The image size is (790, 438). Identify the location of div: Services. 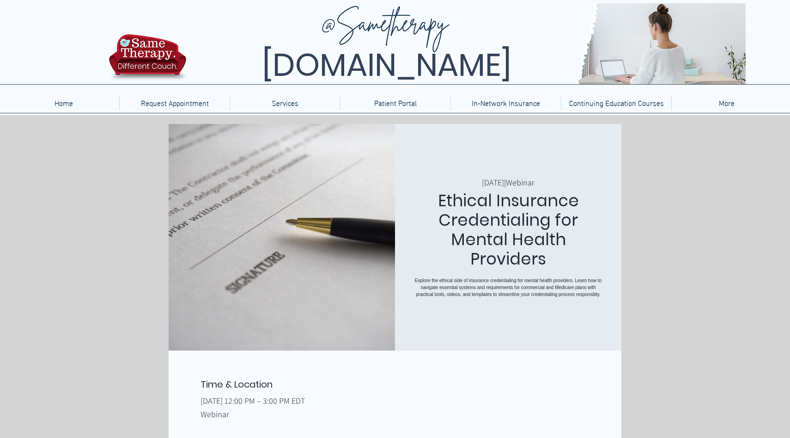
(285, 103).